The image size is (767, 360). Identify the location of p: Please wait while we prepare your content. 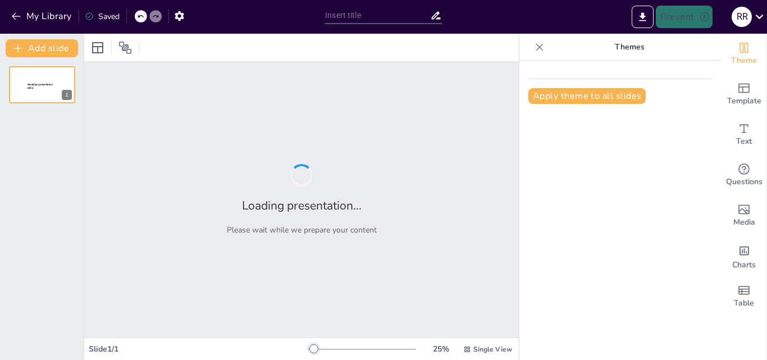
(301, 230).